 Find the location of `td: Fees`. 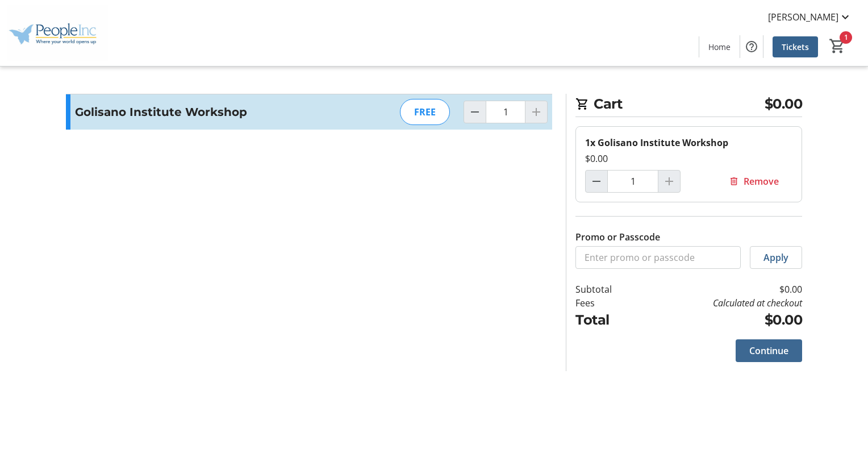

td: Fees is located at coordinates (608, 303).